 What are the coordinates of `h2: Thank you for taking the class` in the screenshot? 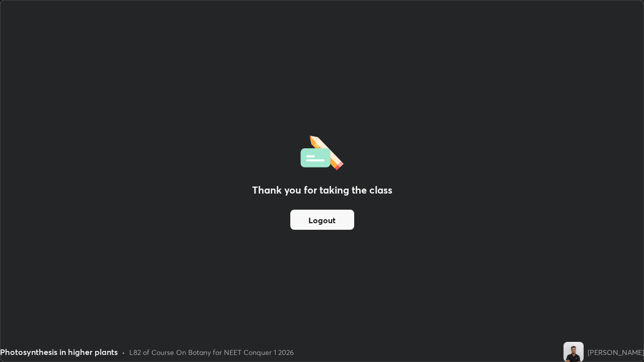 It's located at (322, 190).